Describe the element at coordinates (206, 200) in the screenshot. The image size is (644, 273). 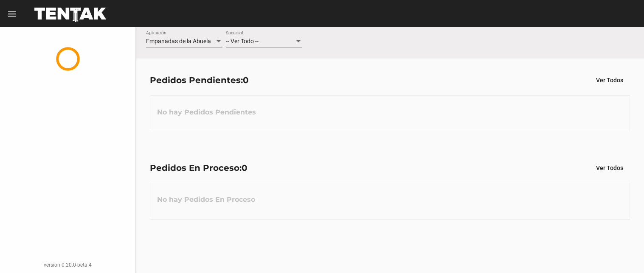
I see `h3: No hay Pedidos En Proceso` at that location.